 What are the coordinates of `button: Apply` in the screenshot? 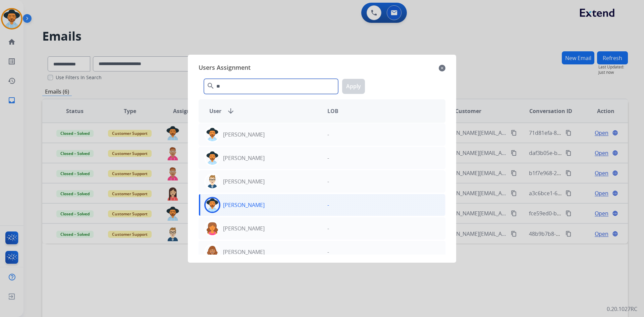 It's located at (354, 86).